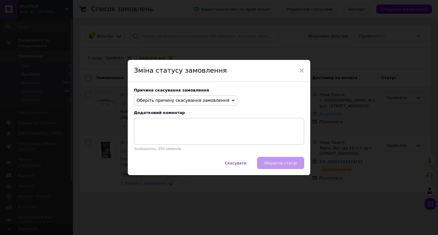 Image resolution: width=438 pixels, height=235 pixels. Describe the element at coordinates (183, 100) in the screenshot. I see `span: Оберіть причину скасування замовлення` at that location.